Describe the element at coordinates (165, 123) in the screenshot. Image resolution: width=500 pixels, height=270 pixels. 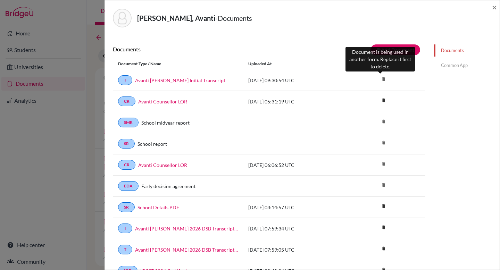
I see `a: School midyear report` at that location.